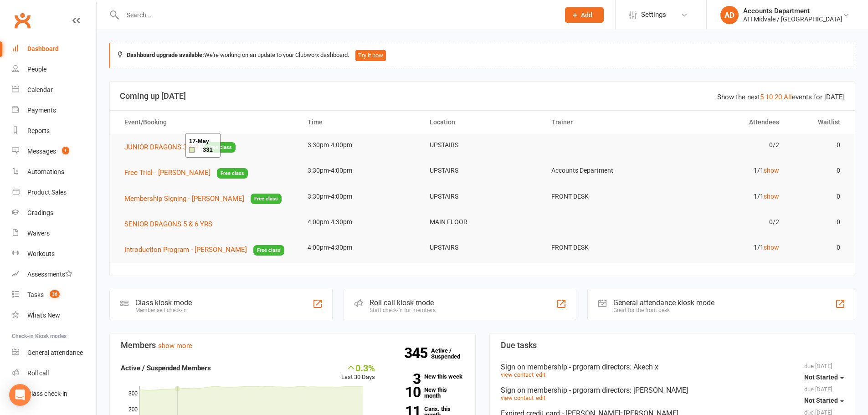 This screenshot has height=415, width=868. What do you see at coordinates (793, 11) in the screenshot?
I see `div: Accounts Department` at bounding box center [793, 11].